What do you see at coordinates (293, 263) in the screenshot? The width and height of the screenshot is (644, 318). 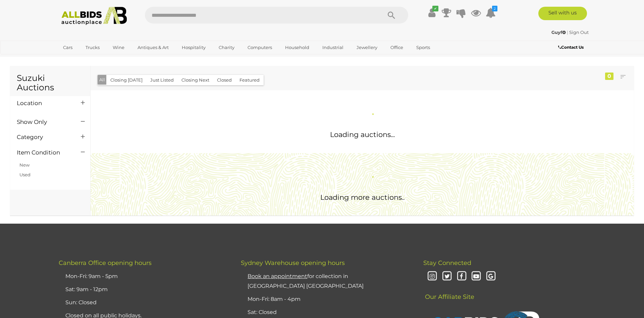 I see `span: Sydney Warehouse opening hours` at bounding box center [293, 263].